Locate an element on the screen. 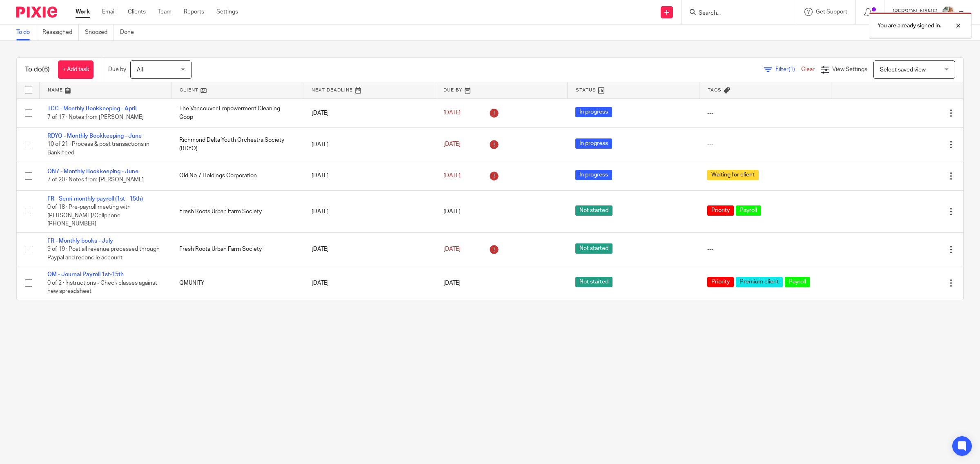 This screenshot has height=464, width=980. a: Email is located at coordinates (108, 12).